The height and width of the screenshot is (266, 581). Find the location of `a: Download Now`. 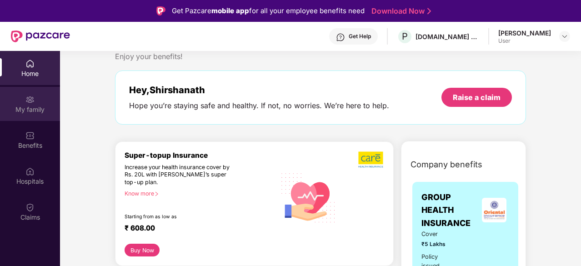

a: Download Now is located at coordinates (399, 11).